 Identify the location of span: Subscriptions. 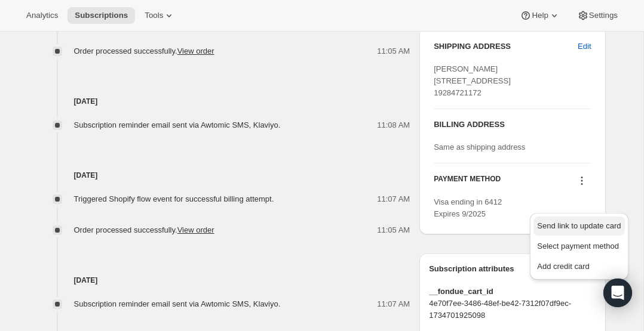
(101, 15).